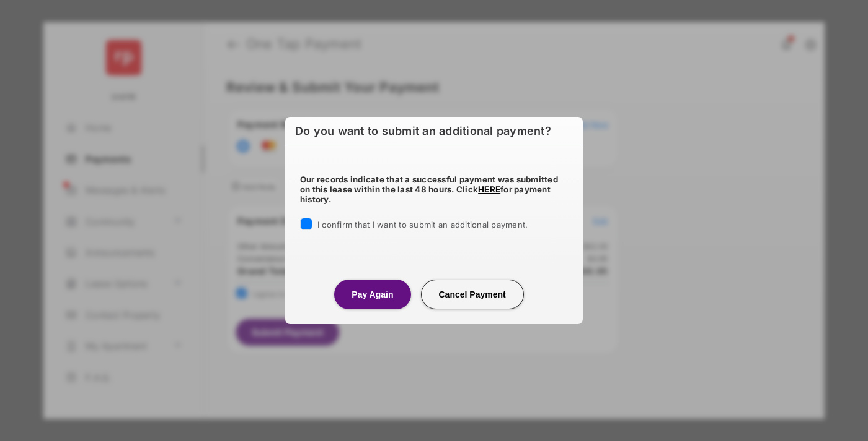  What do you see at coordinates (434, 189) in the screenshot?
I see `h5: Our records indicate that a successful payment was submitted on this lease within the last 48 hou...` at bounding box center [434, 189].